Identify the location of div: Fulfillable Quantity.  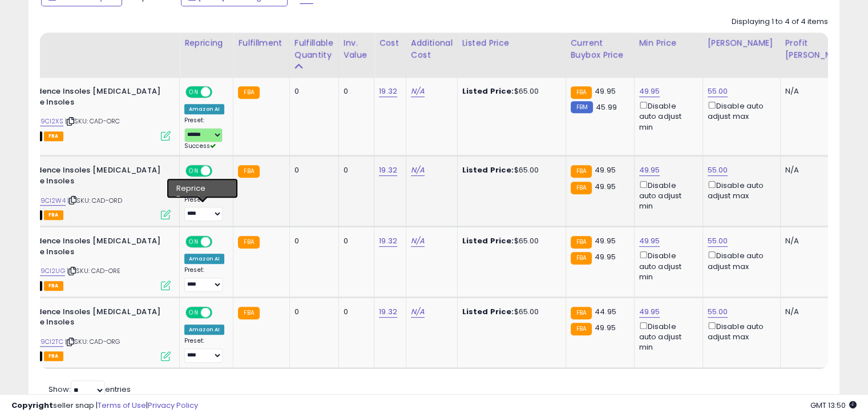
(314, 49).